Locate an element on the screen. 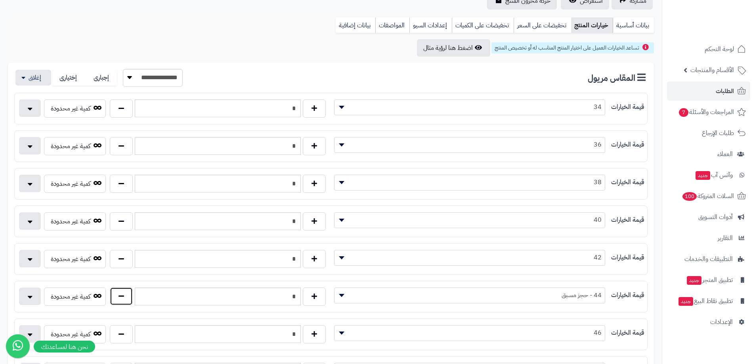 This screenshot has height=364, width=755. a: التقارير is located at coordinates (709, 238).